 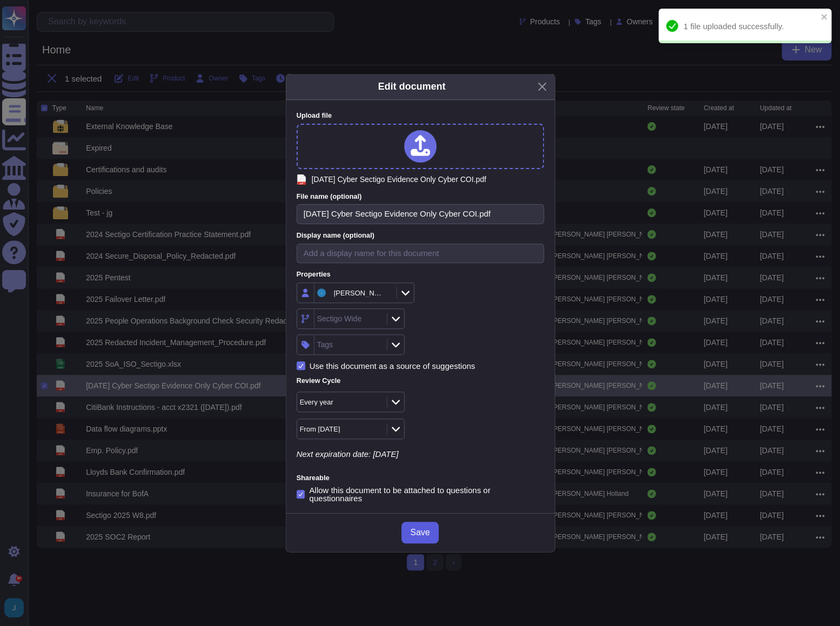 What do you see at coordinates (316, 402) in the screenshot?
I see `div: Every year` at bounding box center [316, 402].